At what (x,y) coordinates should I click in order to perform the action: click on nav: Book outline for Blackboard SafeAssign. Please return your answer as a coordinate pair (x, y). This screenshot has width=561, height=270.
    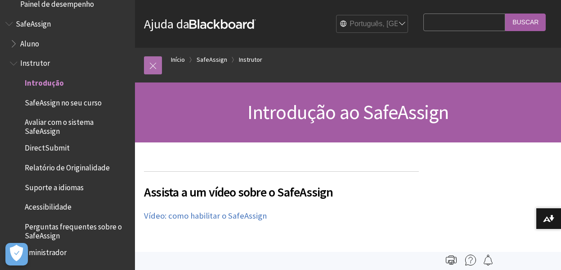
    Looking at the image, I should click on (68, 138).